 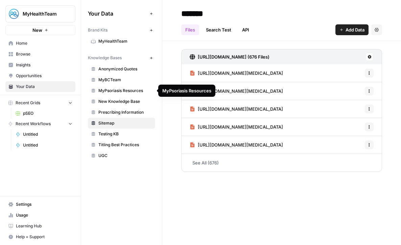 I want to click on a: MyHealthTeam, so click(x=121, y=41).